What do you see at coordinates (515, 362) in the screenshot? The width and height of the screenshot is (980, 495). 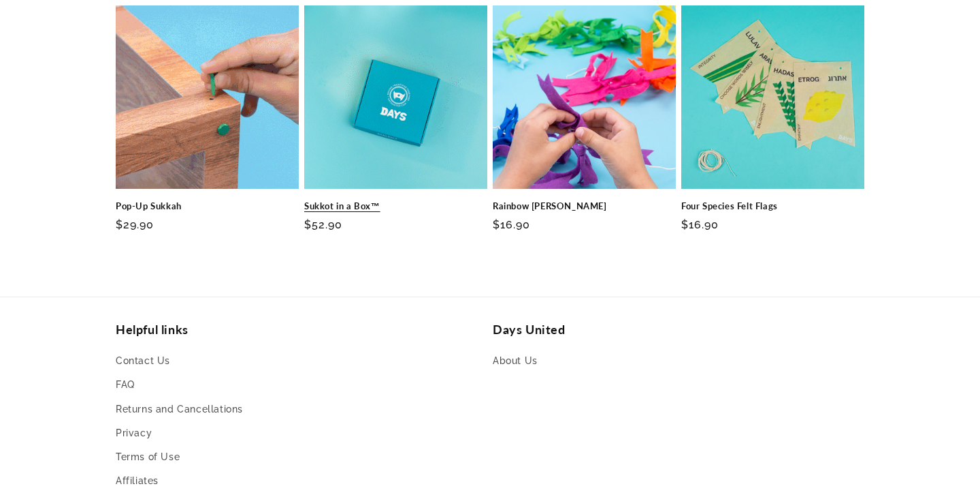 I see `a: About Us` at bounding box center [515, 362].